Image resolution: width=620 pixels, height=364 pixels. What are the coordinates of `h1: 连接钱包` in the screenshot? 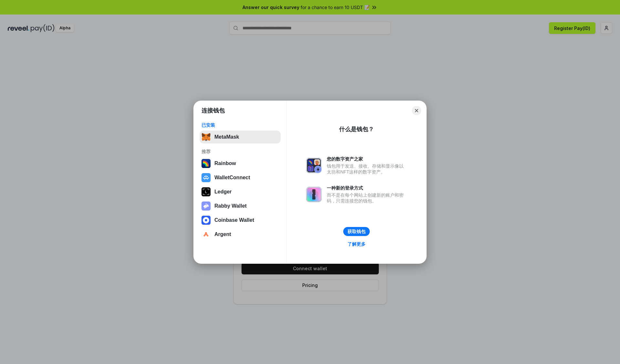 It's located at (213, 110).